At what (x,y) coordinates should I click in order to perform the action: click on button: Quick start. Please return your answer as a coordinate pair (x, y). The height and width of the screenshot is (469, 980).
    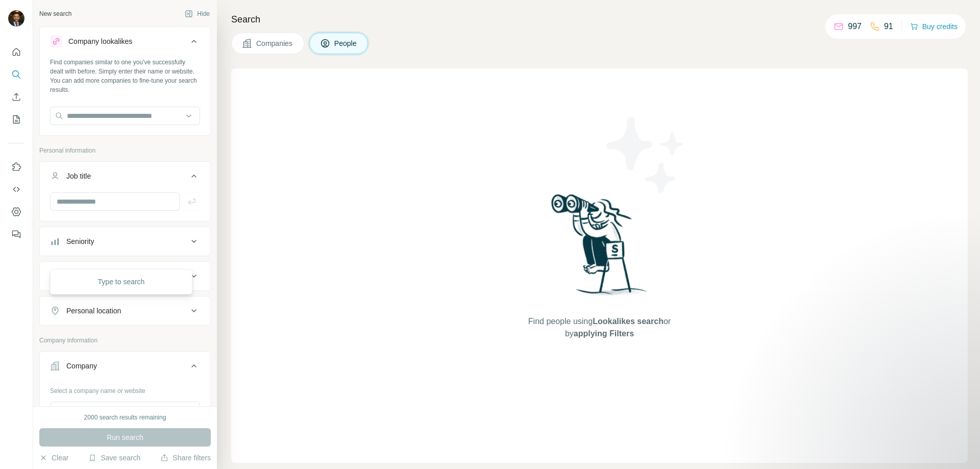
    Looking at the image, I should click on (16, 52).